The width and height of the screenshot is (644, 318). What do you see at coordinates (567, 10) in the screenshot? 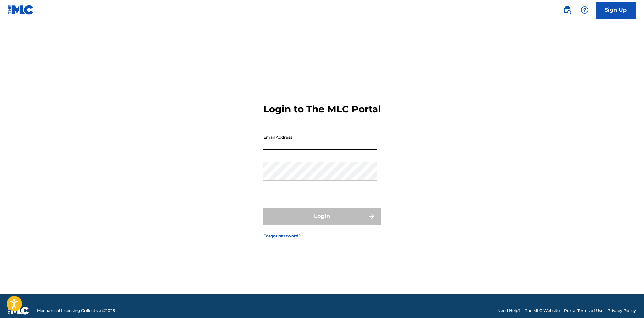
I see `img: search` at bounding box center [567, 10].